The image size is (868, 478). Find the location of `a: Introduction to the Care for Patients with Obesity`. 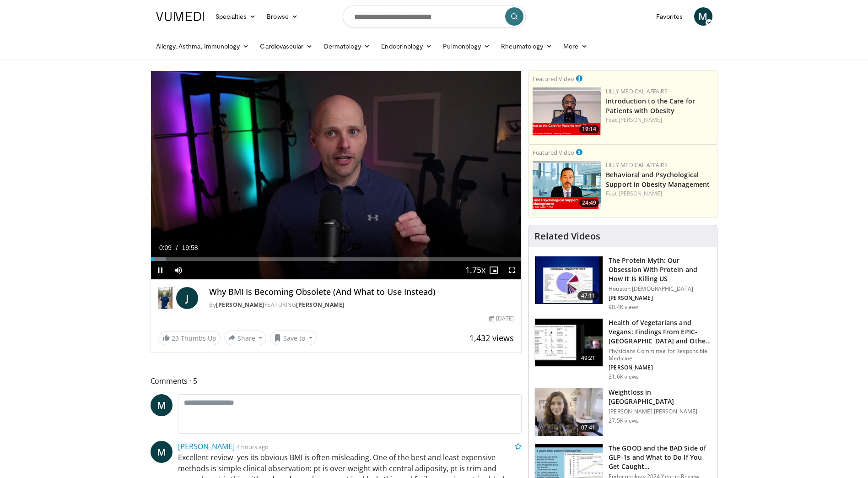

a: Introduction to the Care for Patients with Obesity is located at coordinates (650, 106).